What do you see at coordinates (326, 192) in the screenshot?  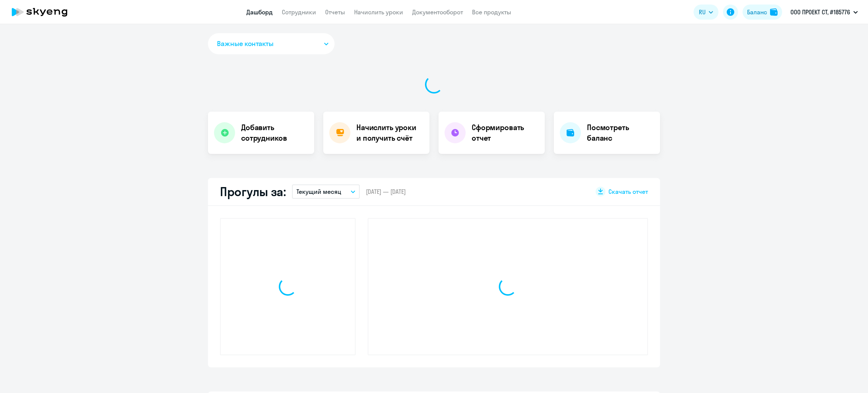 I see `button: Текущий месяц` at bounding box center [326, 192].